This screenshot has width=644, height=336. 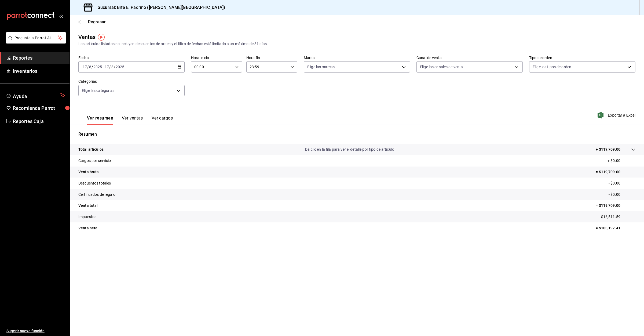 I want to click on p: + $0.00, so click(x=622, y=161).